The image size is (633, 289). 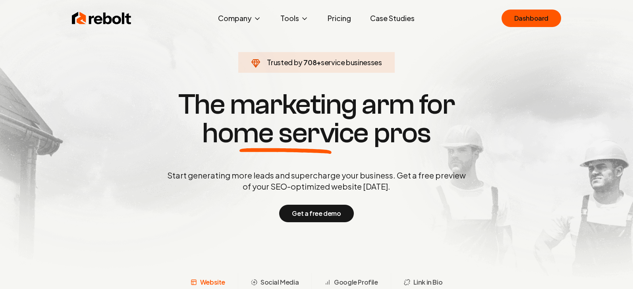 I want to click on span: Link in Bio, so click(x=428, y=282).